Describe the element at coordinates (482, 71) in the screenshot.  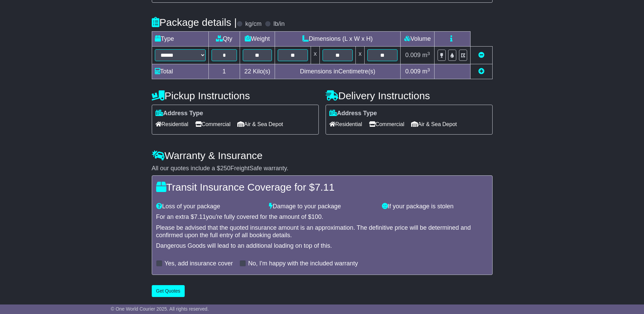
I see `a: Add new item` at that location.